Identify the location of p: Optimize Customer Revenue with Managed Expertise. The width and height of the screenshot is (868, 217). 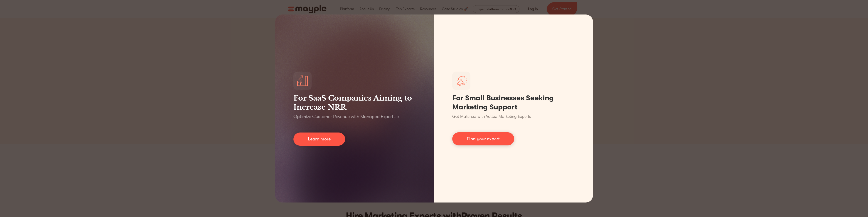
(346, 117).